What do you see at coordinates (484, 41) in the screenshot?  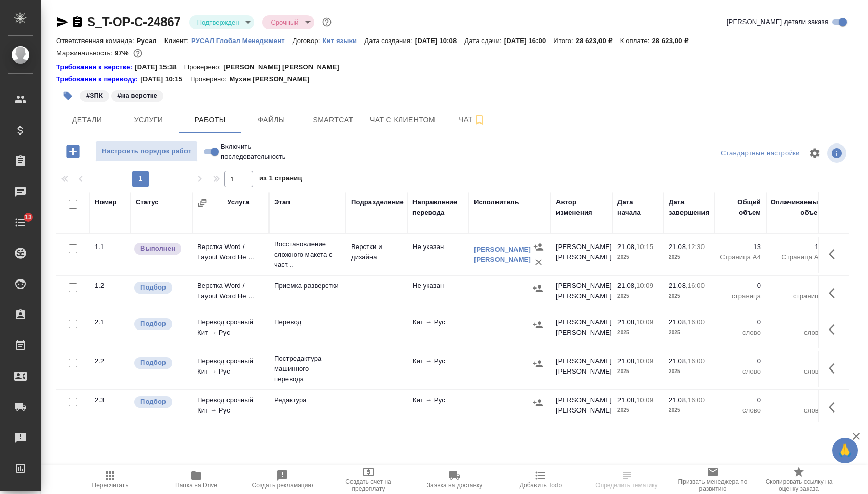 I see `p: Дата сдачи:` at bounding box center [484, 41].